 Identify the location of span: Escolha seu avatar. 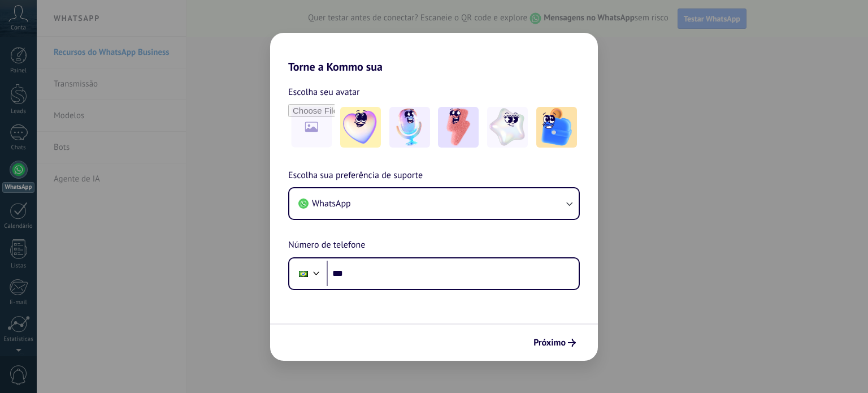
(324, 92).